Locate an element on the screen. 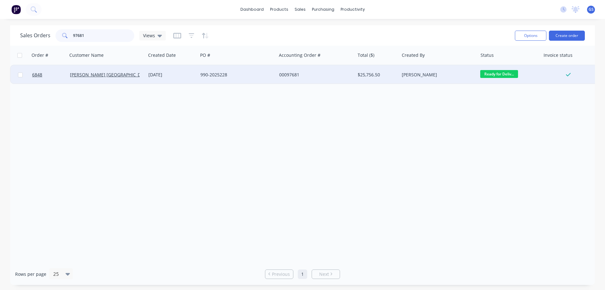  a: dashboard is located at coordinates (252, 9).